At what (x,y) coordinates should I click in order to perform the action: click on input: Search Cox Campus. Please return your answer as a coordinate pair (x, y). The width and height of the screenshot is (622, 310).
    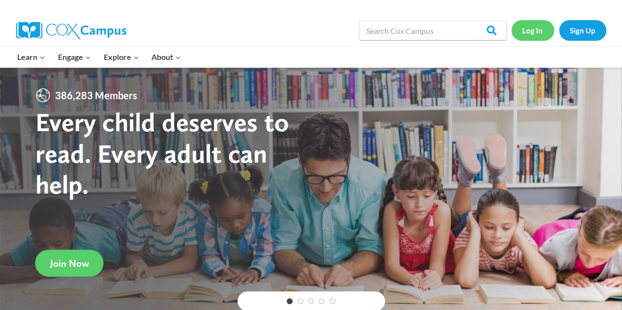
    Looking at the image, I should click on (433, 30).